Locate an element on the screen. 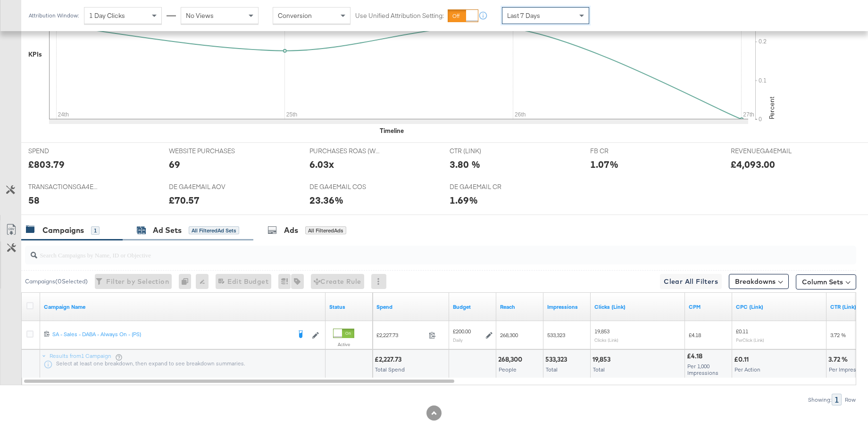 The image size is (868, 438). a: Your campaign name. is located at coordinates (183, 307).